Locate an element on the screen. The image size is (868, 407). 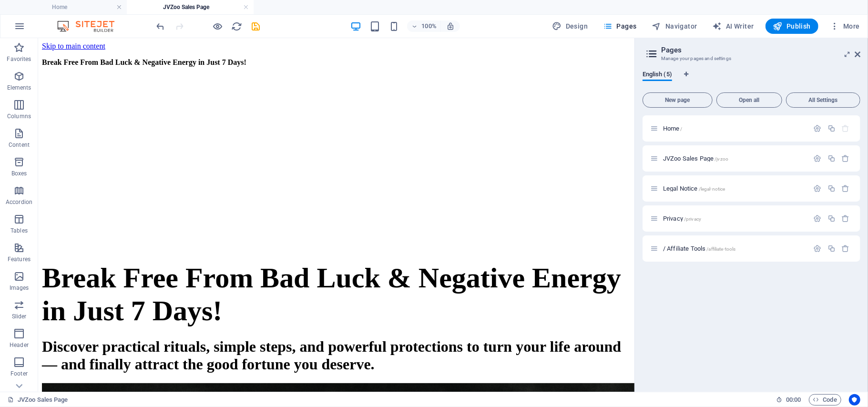
p: Boxes is located at coordinates (19, 173).